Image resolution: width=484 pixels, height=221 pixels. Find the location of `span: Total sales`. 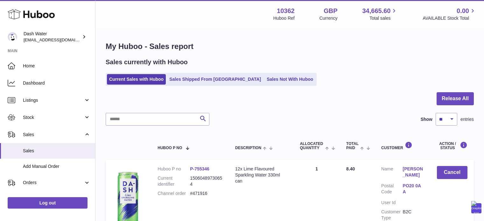

span: Total sales is located at coordinates (383, 18).